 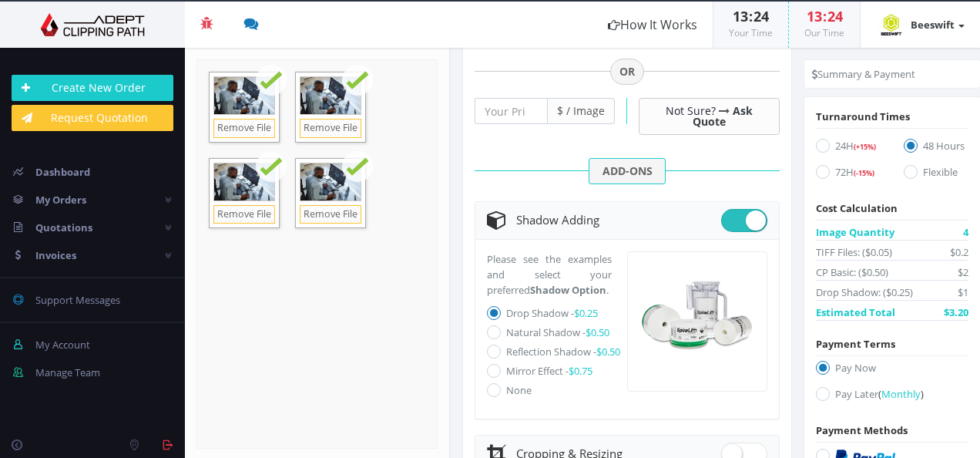 What do you see at coordinates (722, 116) in the screenshot?
I see `a: Ask Quote` at bounding box center [722, 116].